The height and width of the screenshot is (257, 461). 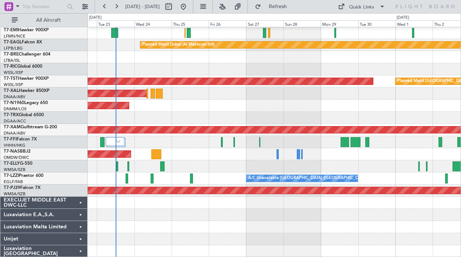 What do you see at coordinates (27, 54) in the screenshot?
I see `a: T7-BREChallenger 604` at bounding box center [27, 54].